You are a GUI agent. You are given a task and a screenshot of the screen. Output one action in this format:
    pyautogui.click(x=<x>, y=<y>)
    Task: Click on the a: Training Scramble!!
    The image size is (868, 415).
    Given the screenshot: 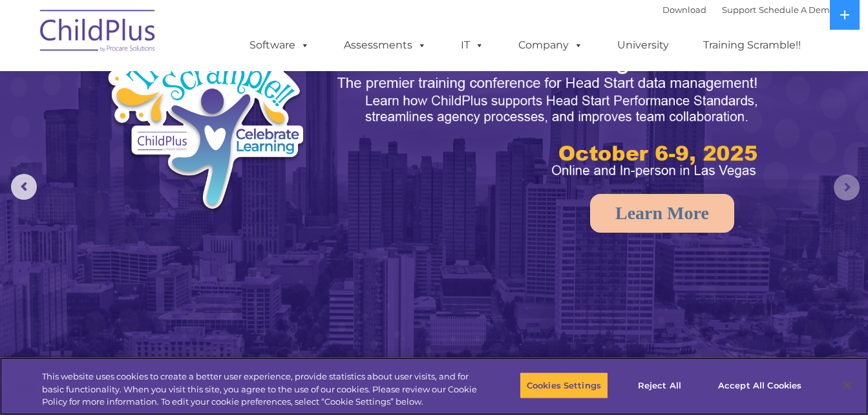 What is the action you would take?
    pyautogui.click(x=752, y=45)
    